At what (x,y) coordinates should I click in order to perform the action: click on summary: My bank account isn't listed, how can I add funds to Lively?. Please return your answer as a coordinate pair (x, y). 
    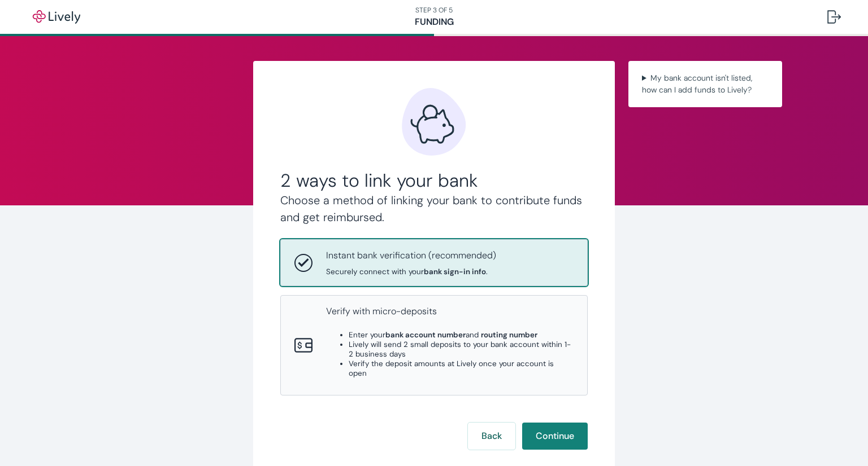
    Looking at the image, I should click on (705, 84).